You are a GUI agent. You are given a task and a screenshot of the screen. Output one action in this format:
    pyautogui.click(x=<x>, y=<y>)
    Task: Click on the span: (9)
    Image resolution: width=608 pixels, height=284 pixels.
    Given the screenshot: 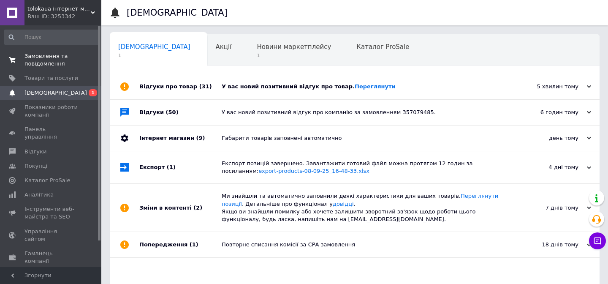 What is the action you would take?
    pyautogui.click(x=200, y=138)
    